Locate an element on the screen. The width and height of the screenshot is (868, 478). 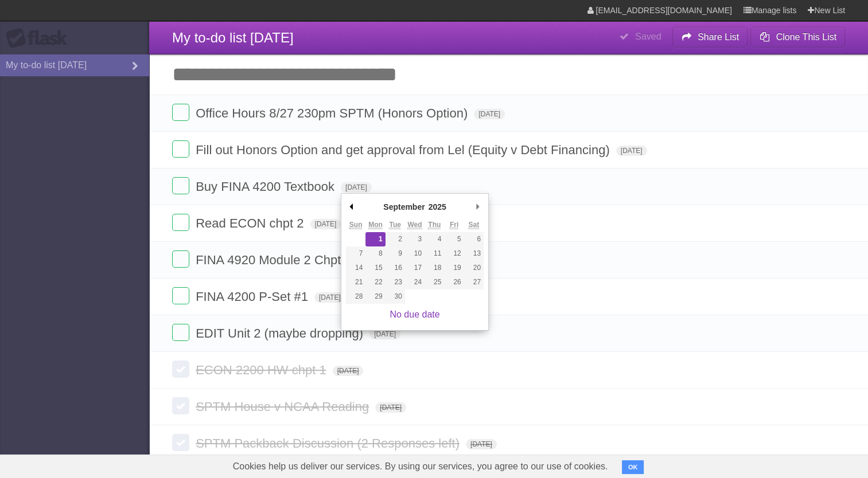
button: 7 is located at coordinates (356, 254).